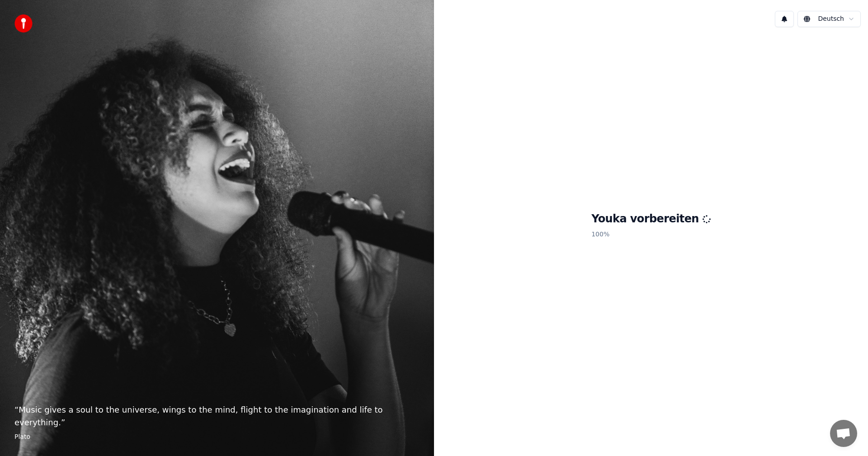 The width and height of the screenshot is (868, 456). What do you see at coordinates (23, 23) in the screenshot?
I see `img: youka` at bounding box center [23, 23].